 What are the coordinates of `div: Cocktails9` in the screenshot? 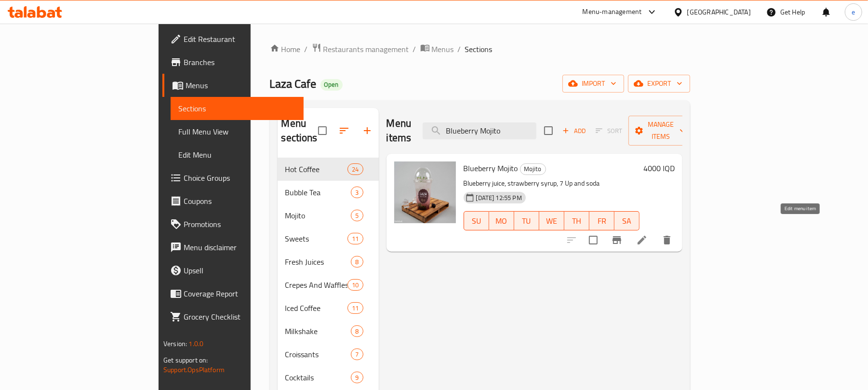 It's located at (328, 378).